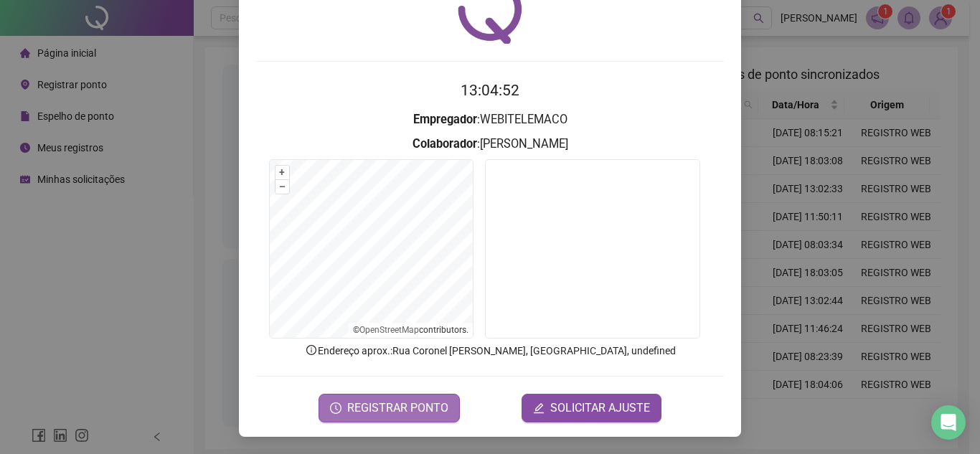 This screenshot has width=980, height=454. I want to click on span: clock-circle, so click(336, 408).